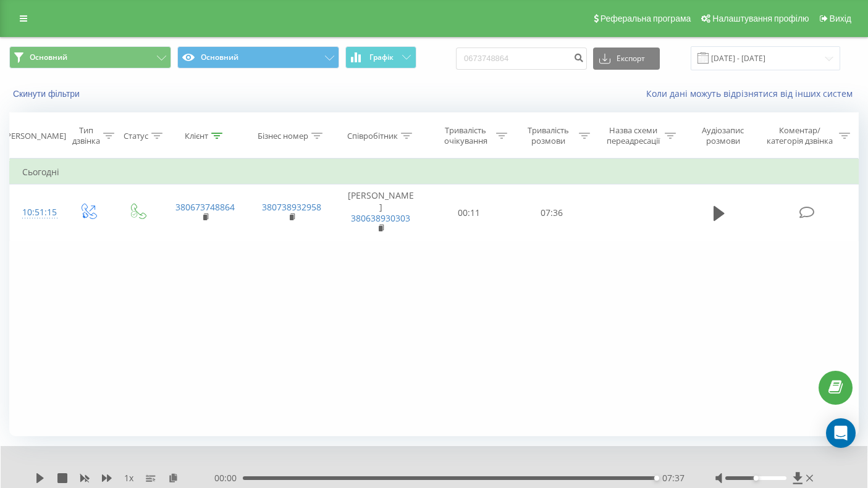 The image size is (868, 488). Describe the element at coordinates (521, 59) in the screenshot. I see `input: Пошук за номером` at that location.